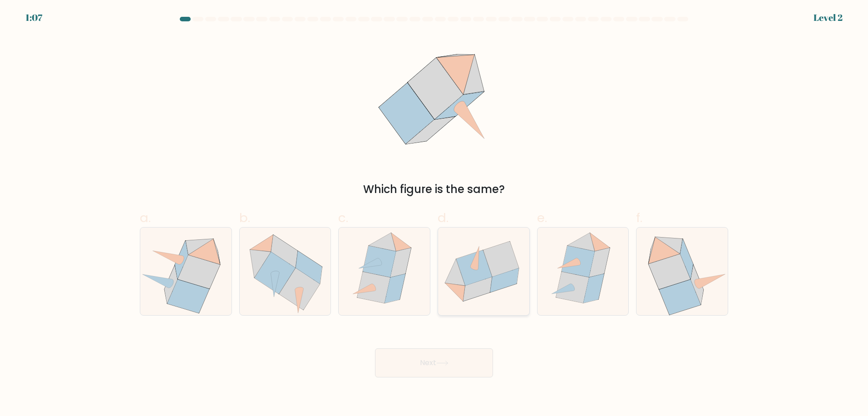  Describe the element at coordinates (434, 363) in the screenshot. I see `button: Next` at that location.